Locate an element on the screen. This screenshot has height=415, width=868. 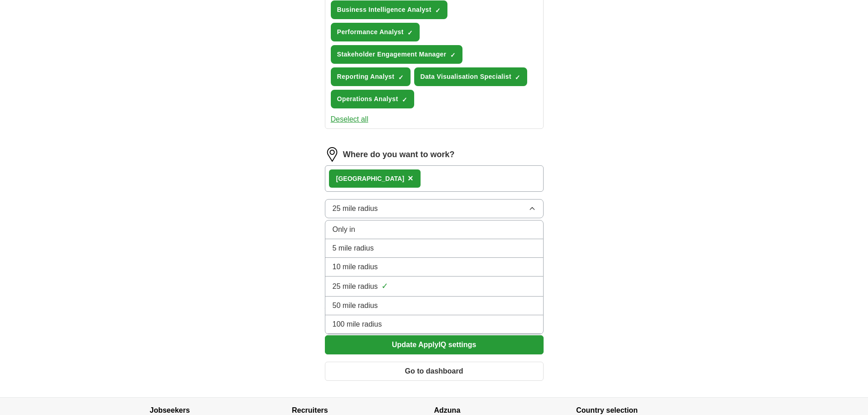
button: Reporting Analyst✓ is located at coordinates (370, 77).